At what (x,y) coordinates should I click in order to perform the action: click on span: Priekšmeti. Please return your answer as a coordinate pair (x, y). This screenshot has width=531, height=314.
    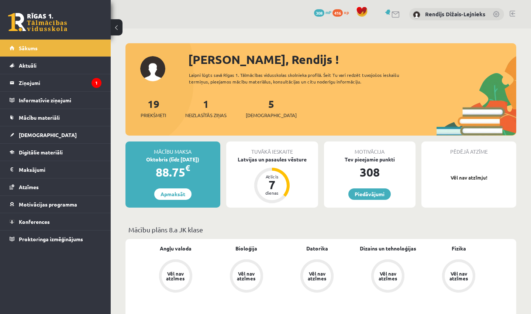
    Looking at the image, I should click on (153, 115).